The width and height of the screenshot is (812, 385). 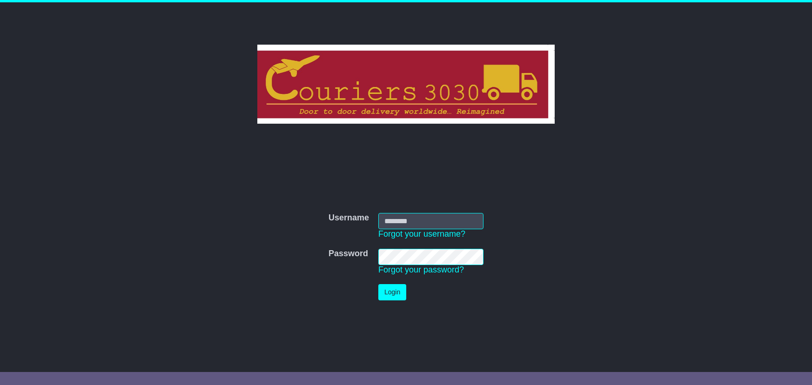 I want to click on label: Password, so click(x=348, y=254).